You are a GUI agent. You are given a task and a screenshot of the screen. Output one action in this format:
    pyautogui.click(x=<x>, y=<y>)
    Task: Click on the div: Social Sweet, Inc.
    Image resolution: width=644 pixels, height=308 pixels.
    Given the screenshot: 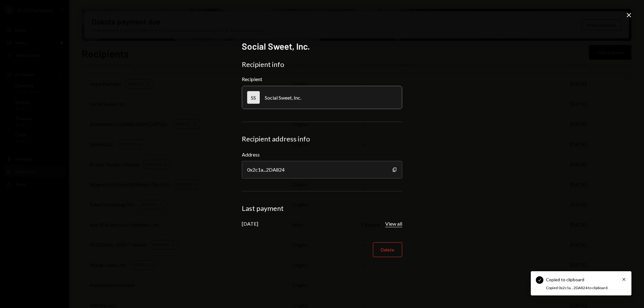 What is the action you would take?
    pyautogui.click(x=283, y=98)
    